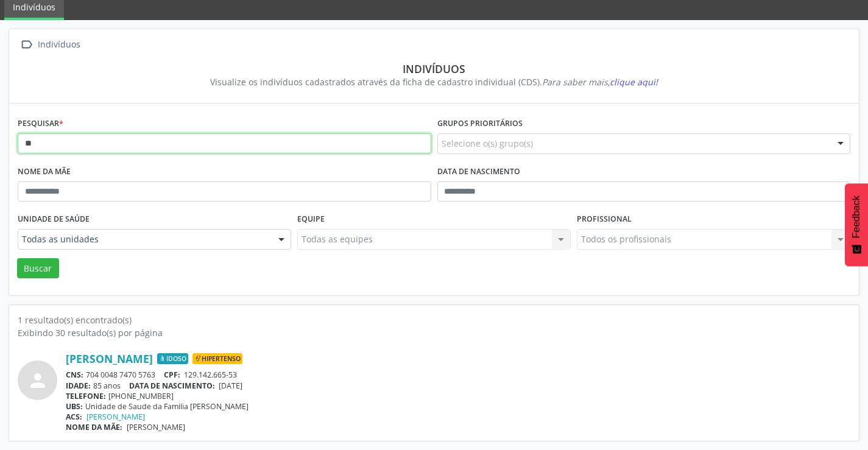 This screenshot has height=450, width=868. Describe the element at coordinates (38, 269) in the screenshot. I see `button: Buscar` at that location.